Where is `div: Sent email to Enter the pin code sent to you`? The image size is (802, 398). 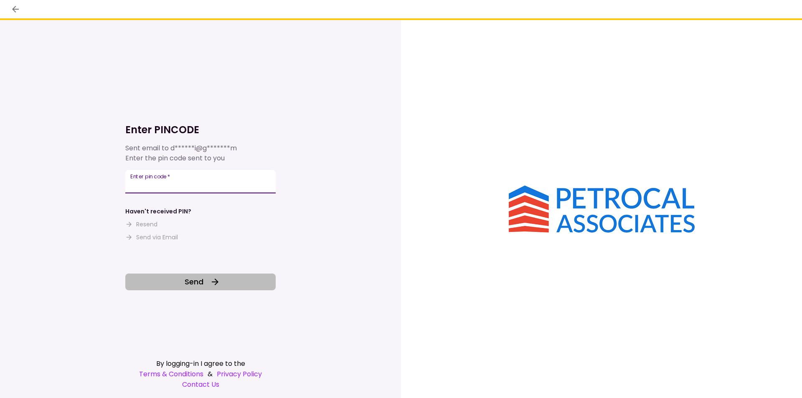
div: Sent email to Enter the pin code sent to you is located at coordinates (201, 153).